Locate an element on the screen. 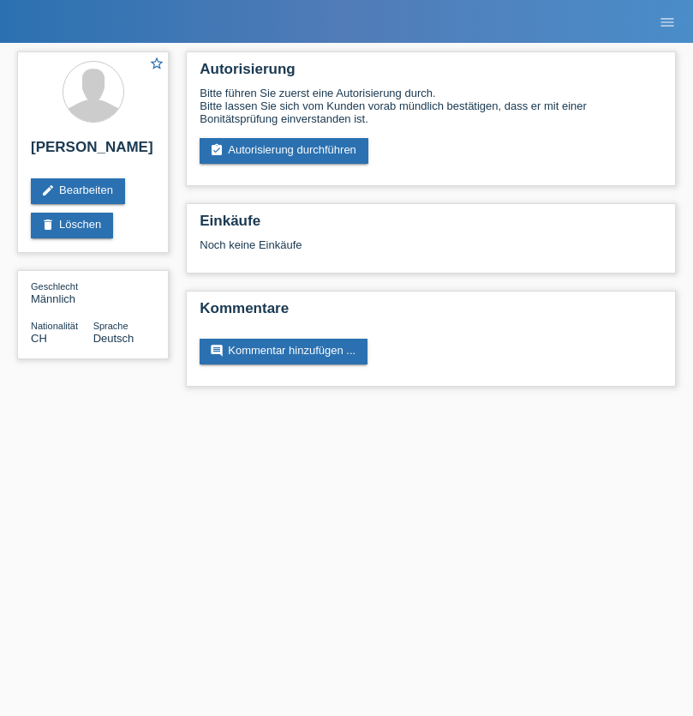 The height and width of the screenshot is (716, 693). i: edit is located at coordinates (48, 190).